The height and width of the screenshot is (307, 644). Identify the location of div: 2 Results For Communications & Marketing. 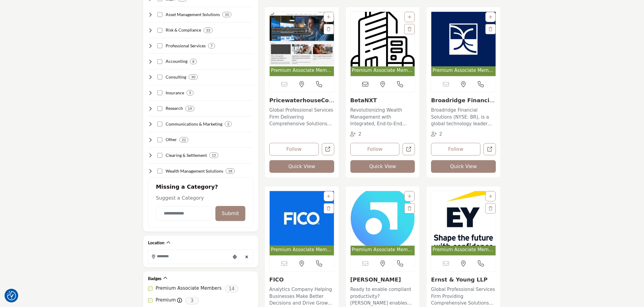
(228, 124).